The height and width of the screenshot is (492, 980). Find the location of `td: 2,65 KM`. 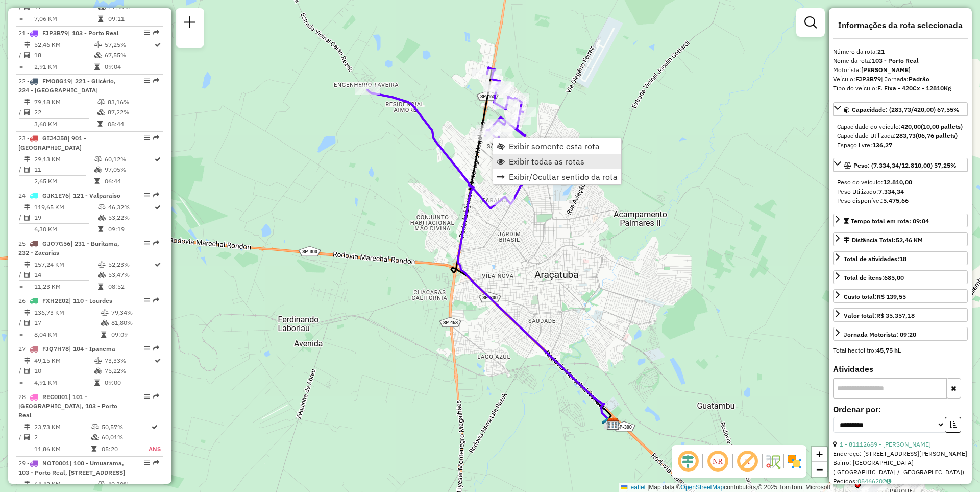

td: 2,65 KM is located at coordinates (64, 181).